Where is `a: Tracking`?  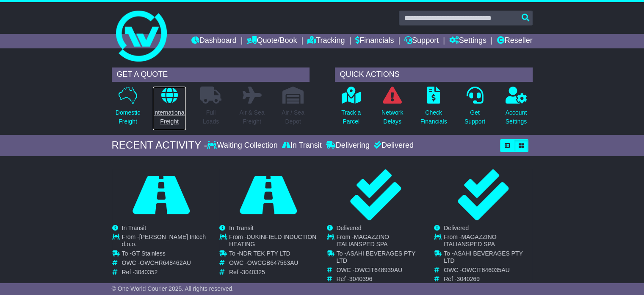 a: Tracking is located at coordinates (325, 41).